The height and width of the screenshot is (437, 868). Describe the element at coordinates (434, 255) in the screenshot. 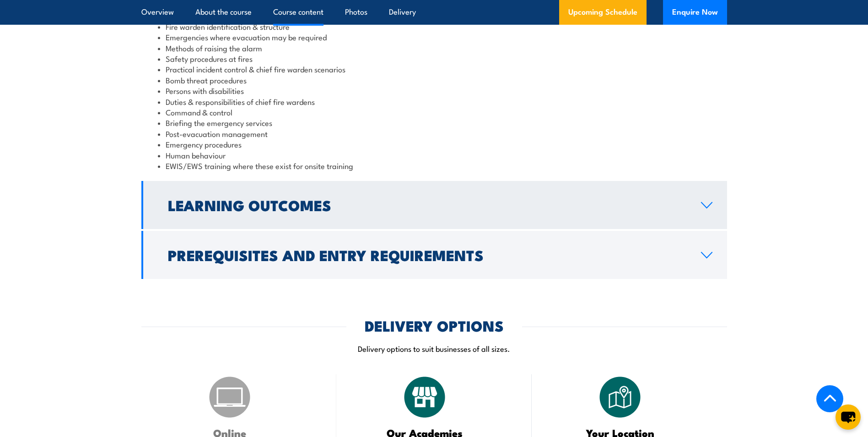

I see `a: Prerequisites and Entry Requirements` at that location.